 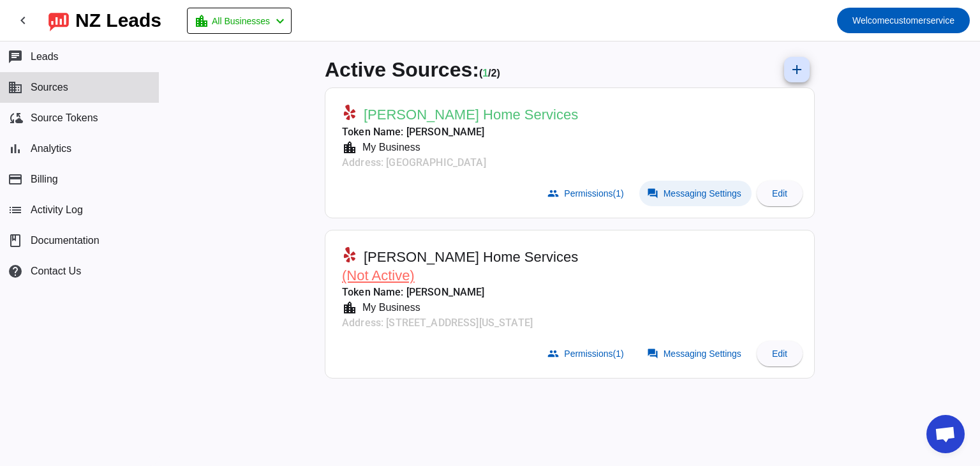 I want to click on mat-icon: add, so click(x=797, y=70).